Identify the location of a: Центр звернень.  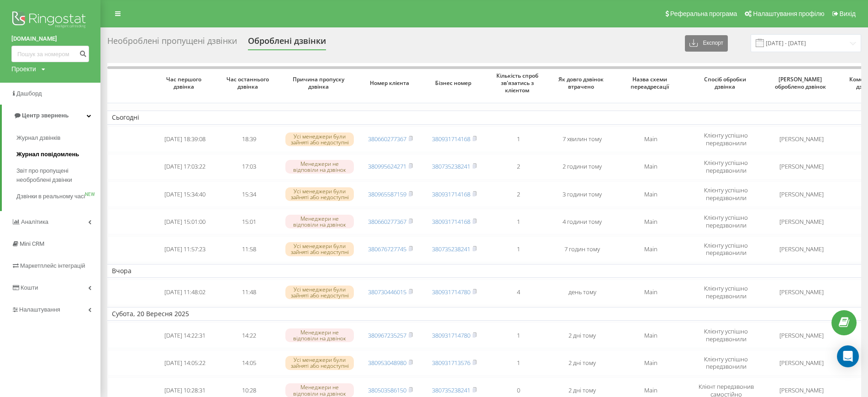
(51, 115).